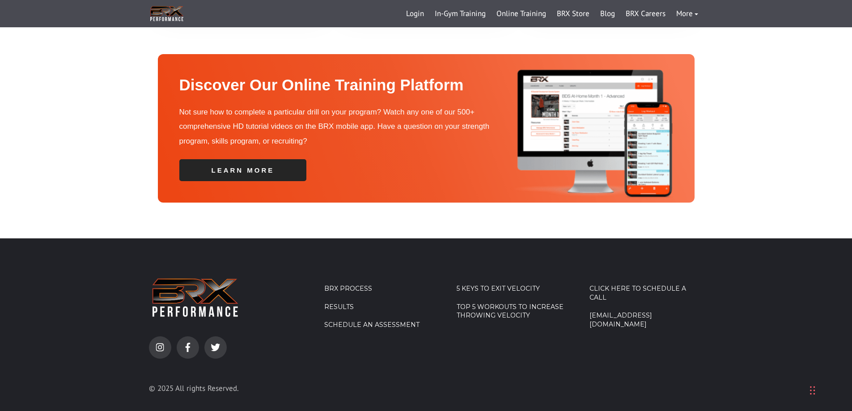  Describe the element at coordinates (243, 170) in the screenshot. I see `a: learn more` at that location.